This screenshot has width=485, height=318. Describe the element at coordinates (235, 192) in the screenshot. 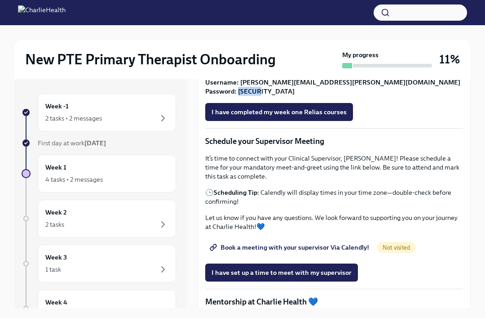

I see `strong: Scheduling Tip` at that location.